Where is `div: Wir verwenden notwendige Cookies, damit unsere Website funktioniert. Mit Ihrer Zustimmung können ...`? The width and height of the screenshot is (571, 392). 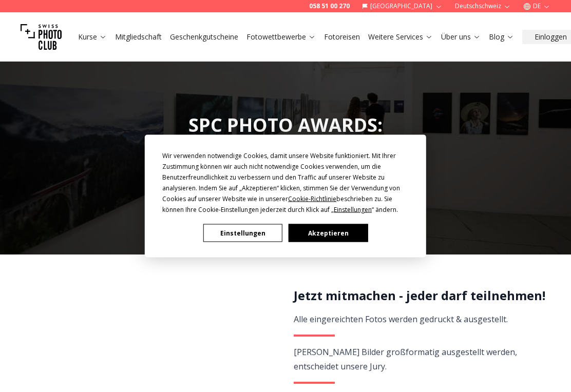
div: Wir verwenden notwendige Cookies, damit unsere Website funktioniert. Mit Ihrer Zustimmung können ... is located at coordinates (286, 183).